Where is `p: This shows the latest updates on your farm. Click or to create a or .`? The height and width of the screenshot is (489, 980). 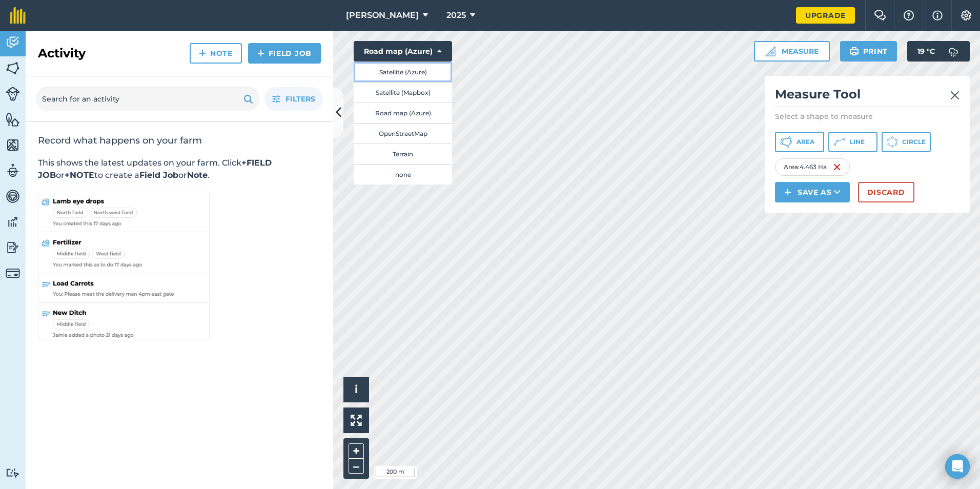
p: This shows the latest updates on your farm. Click or to create a or . is located at coordinates (180, 169).